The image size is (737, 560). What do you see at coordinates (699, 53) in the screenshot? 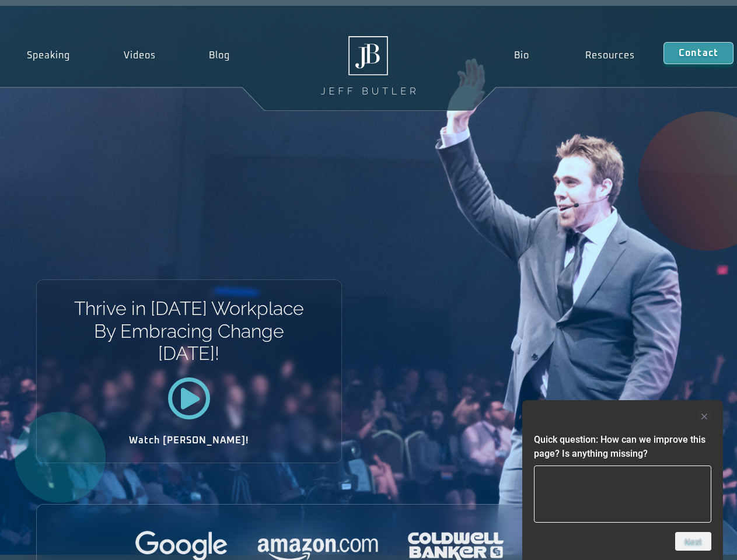
I see `a: Contact` at bounding box center [699, 53].